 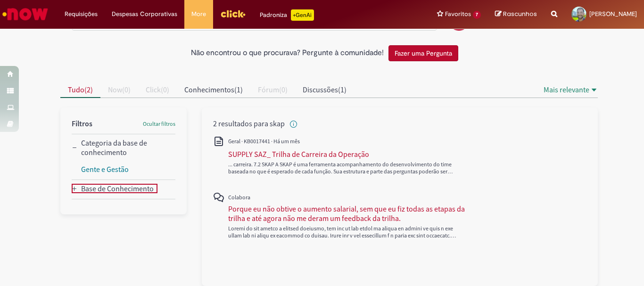 I want to click on h2: Não encontrou o que procurava? Pergunte à comunidade!, so click(x=287, y=53).